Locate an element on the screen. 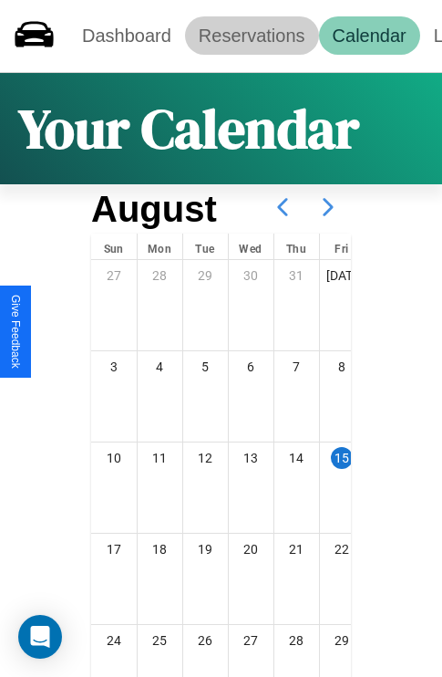 The image size is (442, 677). div: Mon is located at coordinates (160, 246).